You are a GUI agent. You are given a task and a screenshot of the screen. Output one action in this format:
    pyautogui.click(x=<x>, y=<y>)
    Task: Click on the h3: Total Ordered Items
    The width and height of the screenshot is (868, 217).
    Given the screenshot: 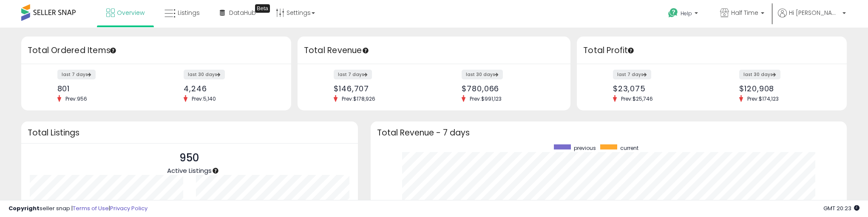 What is the action you would take?
    pyautogui.click(x=156, y=50)
    